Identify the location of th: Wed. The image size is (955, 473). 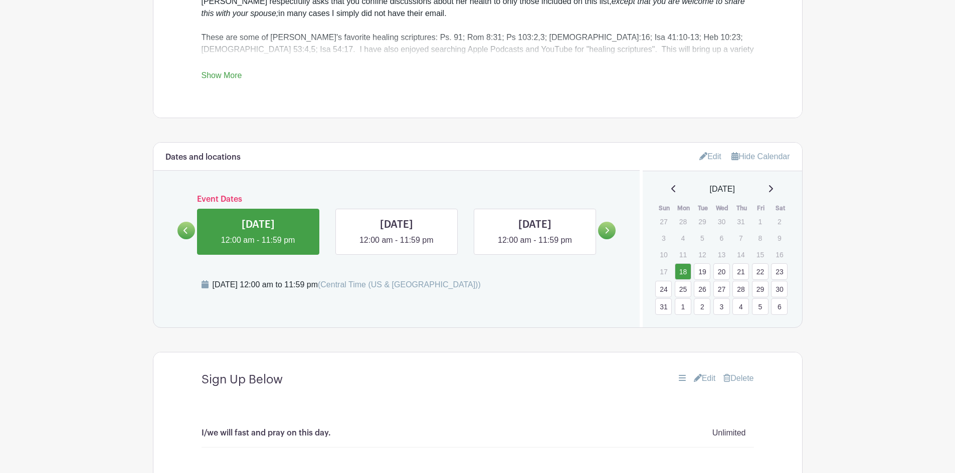
(722, 208).